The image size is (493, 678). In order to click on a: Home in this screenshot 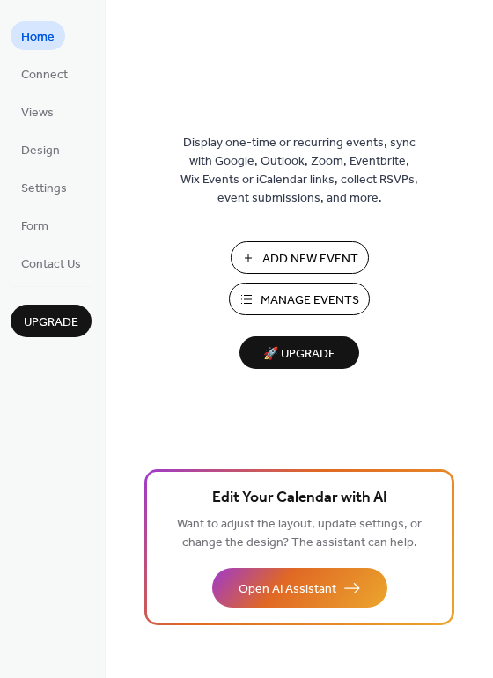, I will do `click(38, 35)`.